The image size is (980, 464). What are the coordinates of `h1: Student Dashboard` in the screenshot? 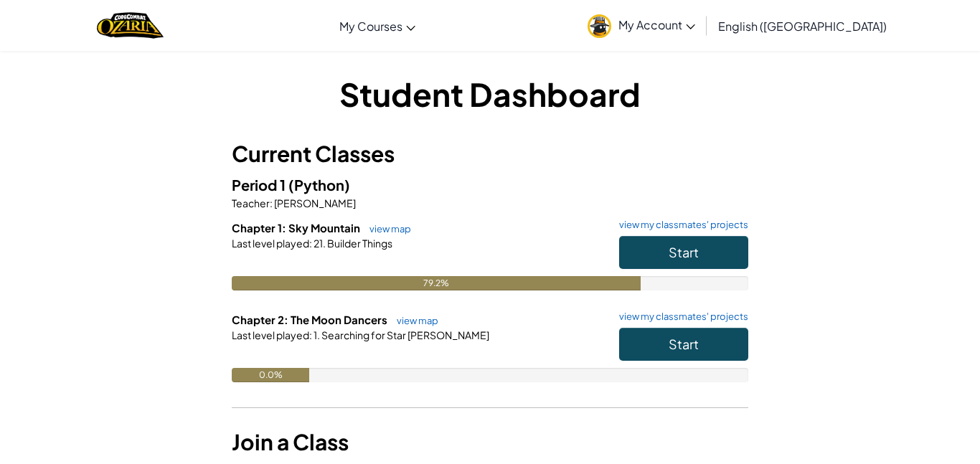 It's located at (490, 94).